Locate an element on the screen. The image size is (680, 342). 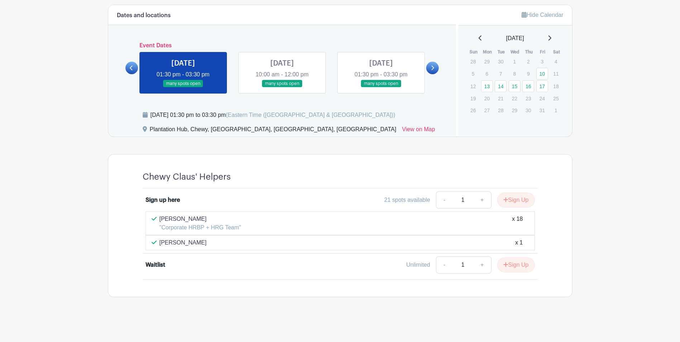
th: Thu is located at coordinates (529, 52).